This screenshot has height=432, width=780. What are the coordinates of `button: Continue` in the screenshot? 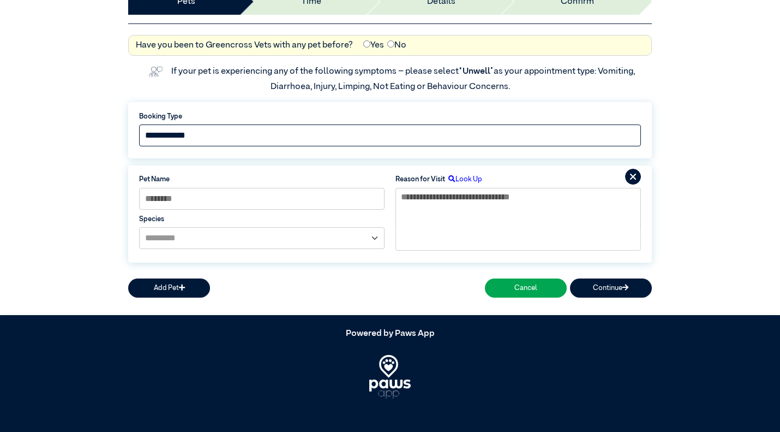 It's located at (611, 288).